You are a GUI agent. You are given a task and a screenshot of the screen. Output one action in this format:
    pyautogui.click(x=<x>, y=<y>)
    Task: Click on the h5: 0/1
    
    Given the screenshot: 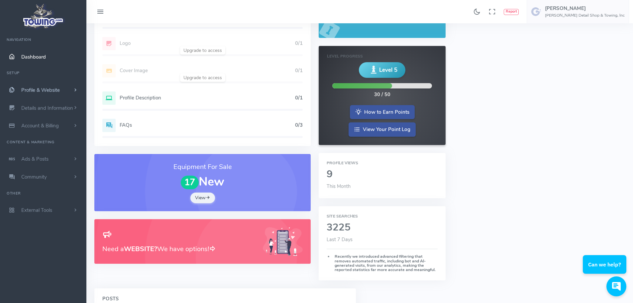 What is the action you would take?
    pyautogui.click(x=299, y=98)
    